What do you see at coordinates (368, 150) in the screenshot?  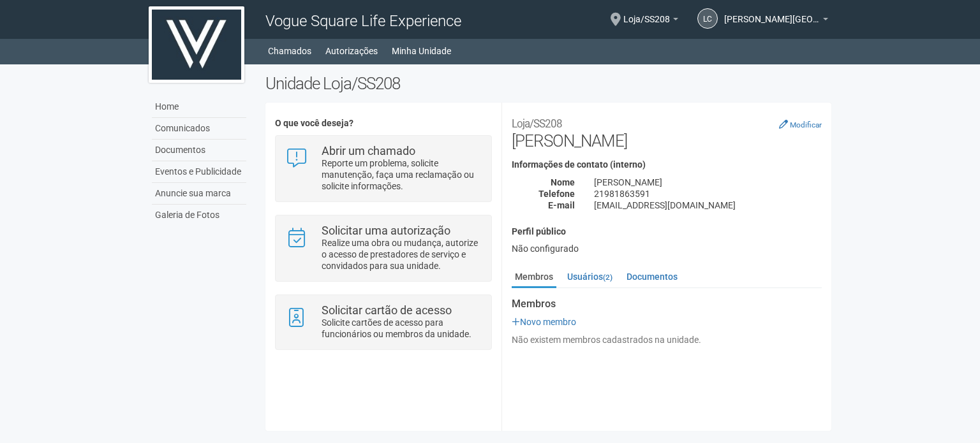 I see `strong: Abrir um chamado` at bounding box center [368, 150].